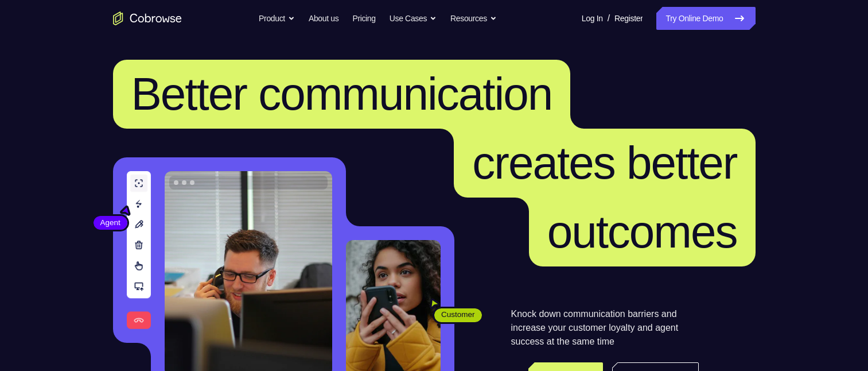  Describe the element at coordinates (604, 163) in the screenshot. I see `span: creates better` at that location.